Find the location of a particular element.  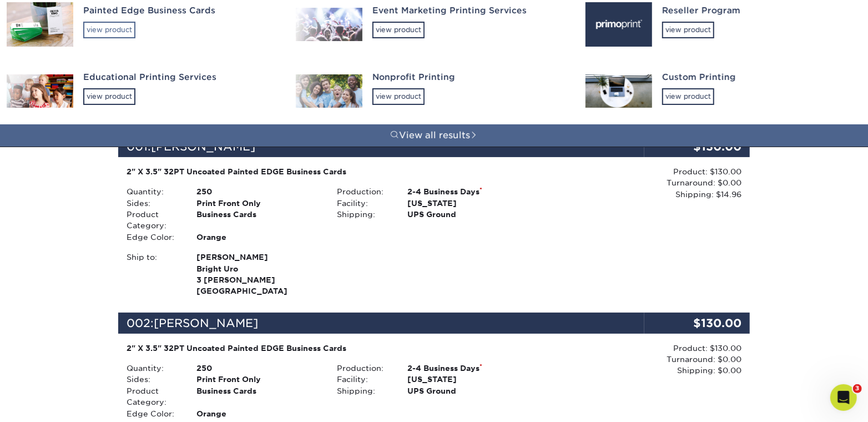

div: Custom Printing is located at coordinates (758, 77).